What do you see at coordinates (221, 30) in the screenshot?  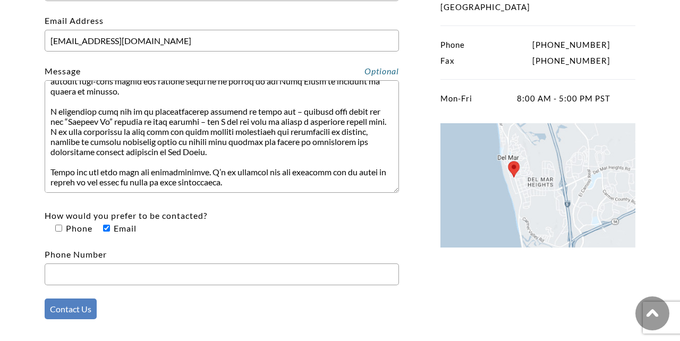 I see `label: Email Address` at bounding box center [221, 30].